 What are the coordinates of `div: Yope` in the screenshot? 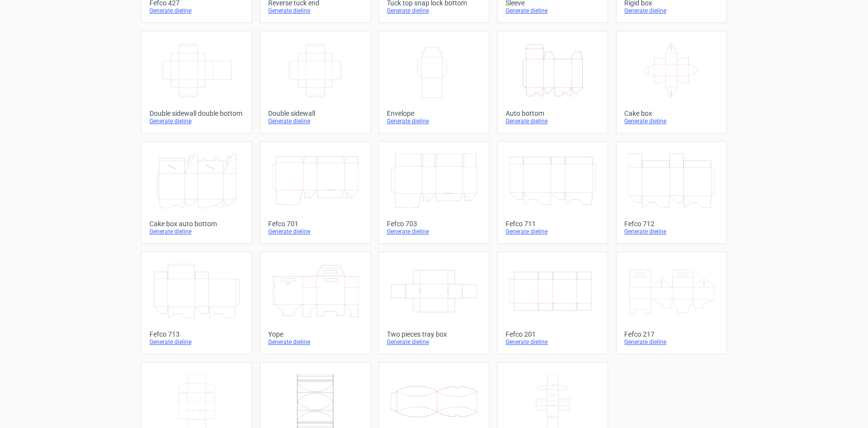 It's located at (315, 334).